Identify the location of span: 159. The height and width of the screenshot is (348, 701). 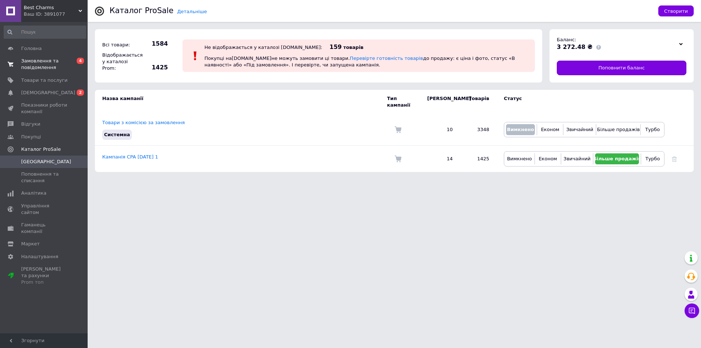
(336, 47).